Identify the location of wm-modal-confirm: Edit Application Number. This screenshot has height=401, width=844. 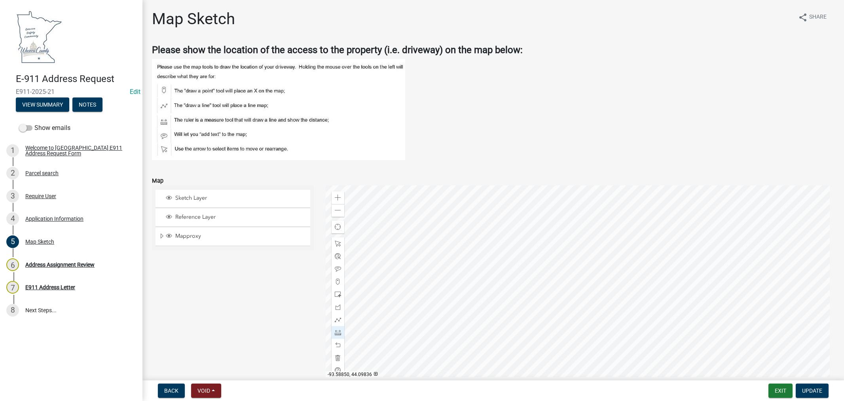
(135, 91).